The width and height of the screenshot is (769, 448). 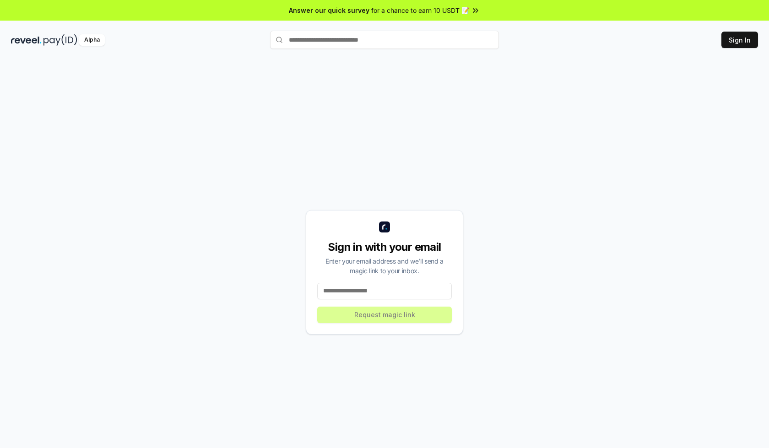 What do you see at coordinates (26, 40) in the screenshot?
I see `img: reveel_dark` at bounding box center [26, 40].